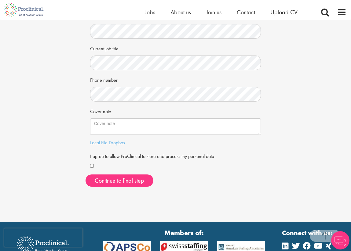 The width and height of the screenshot is (351, 251). Describe the element at coordinates (119, 181) in the screenshot. I see `button: Continue to final step` at that location.